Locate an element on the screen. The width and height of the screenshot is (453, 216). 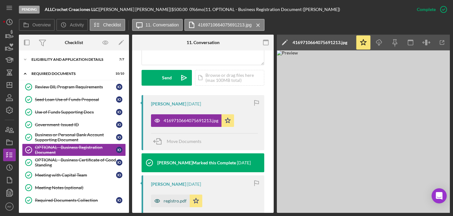
a: Use of Funds Supporting DocsIO is located at coordinates (74, 112).